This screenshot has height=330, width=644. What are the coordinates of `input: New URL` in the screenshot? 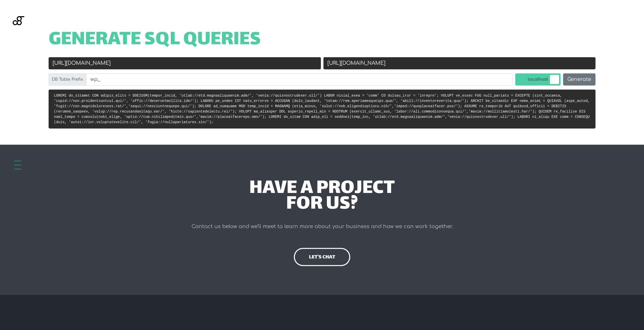 It's located at (460, 63).